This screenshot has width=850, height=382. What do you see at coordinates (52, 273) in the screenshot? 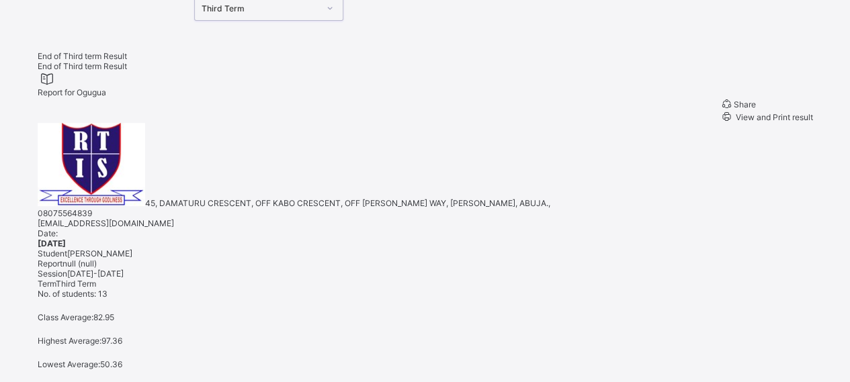
I see `span: Session` at bounding box center [52, 273].